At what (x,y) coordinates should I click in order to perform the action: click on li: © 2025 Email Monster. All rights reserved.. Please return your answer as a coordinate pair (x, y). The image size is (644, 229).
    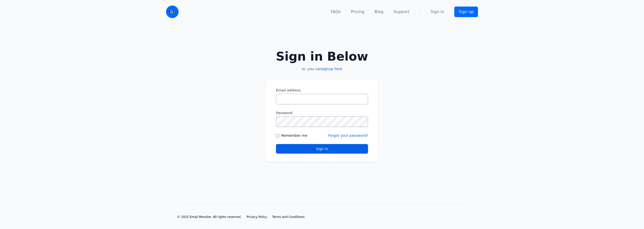
    Looking at the image, I should click on (209, 217).